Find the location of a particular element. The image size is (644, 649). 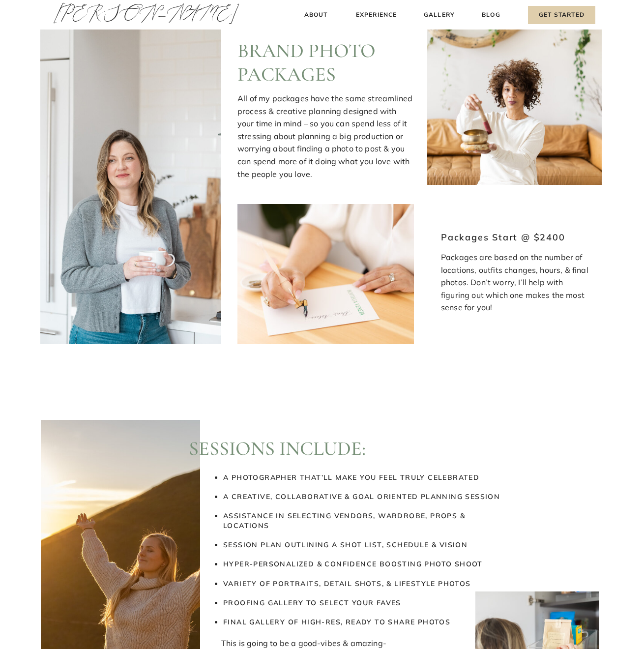

h3: Blog is located at coordinates (491, 14).